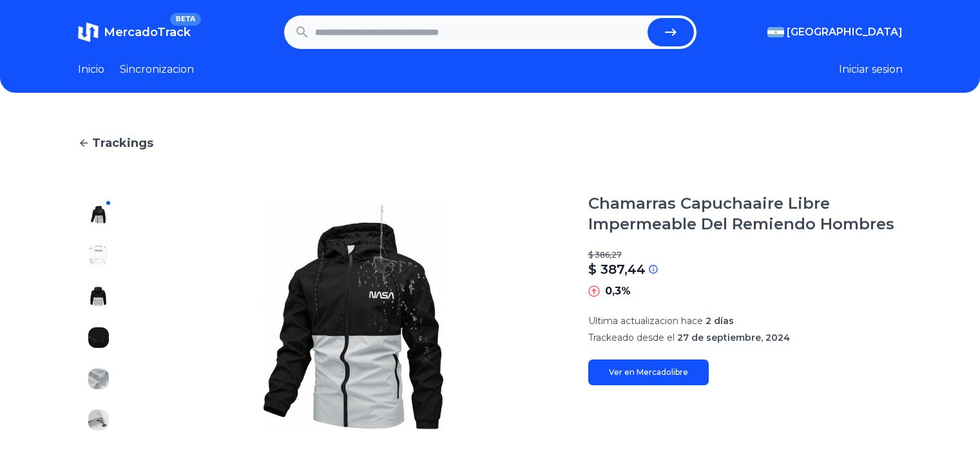 This screenshot has height=460, width=980. What do you see at coordinates (617, 269) in the screenshot?
I see `p: $ 387,44` at bounding box center [617, 269].